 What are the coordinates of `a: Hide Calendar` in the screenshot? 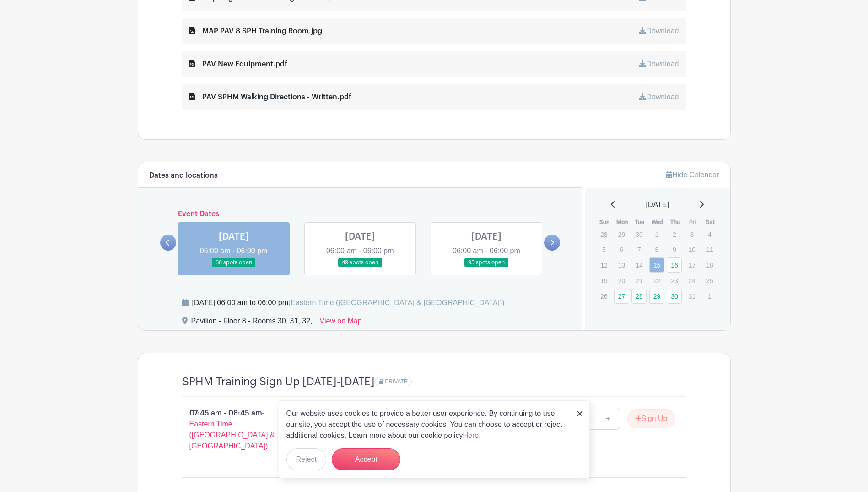 It's located at (693, 174).